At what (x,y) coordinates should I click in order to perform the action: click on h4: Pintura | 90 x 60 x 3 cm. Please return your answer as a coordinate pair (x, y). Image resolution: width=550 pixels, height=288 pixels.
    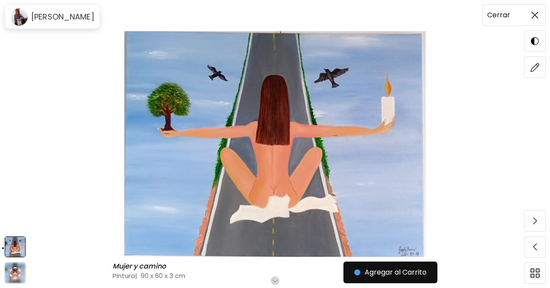
    Looking at the image, I should click on (239, 276).